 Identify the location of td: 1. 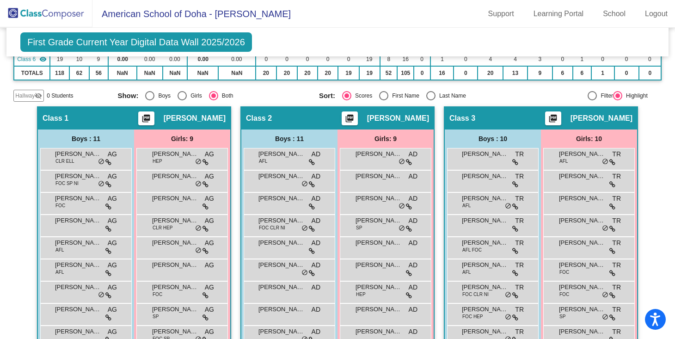
(602, 73).